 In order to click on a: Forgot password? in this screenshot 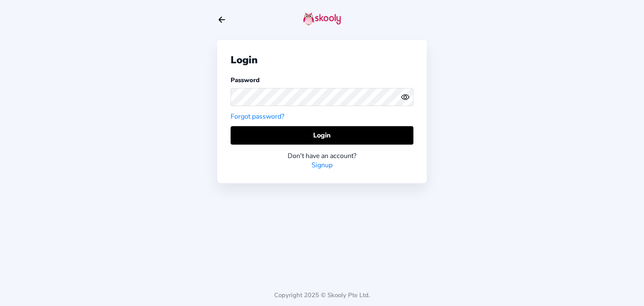, I will do `click(257, 116)`.